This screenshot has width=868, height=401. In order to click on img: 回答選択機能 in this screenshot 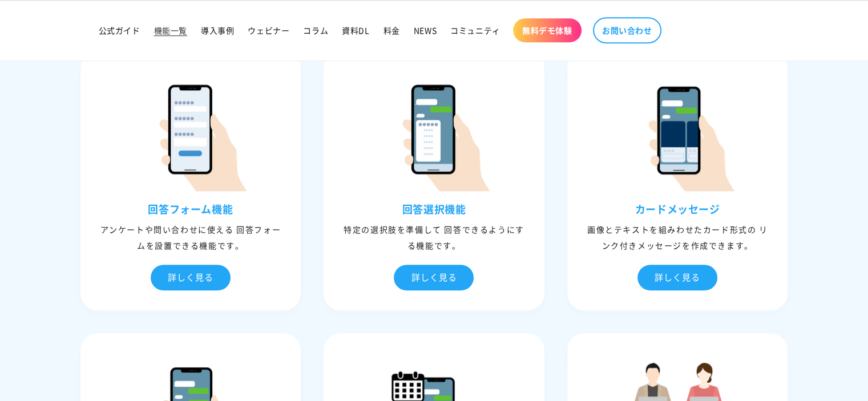, I will do `click(434, 134)`.